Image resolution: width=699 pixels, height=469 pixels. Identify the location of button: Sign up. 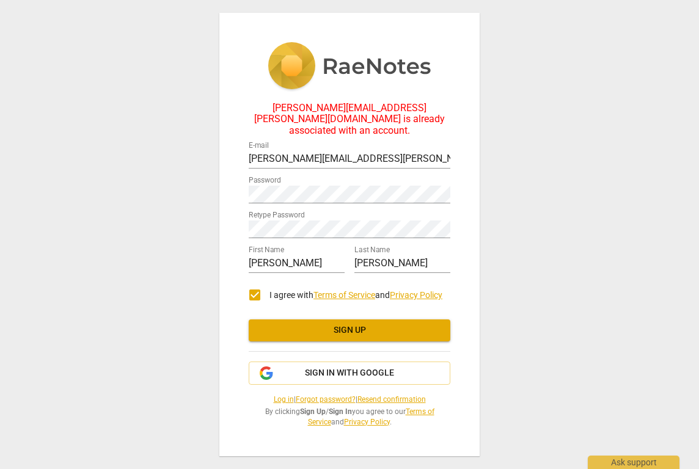
(349, 330).